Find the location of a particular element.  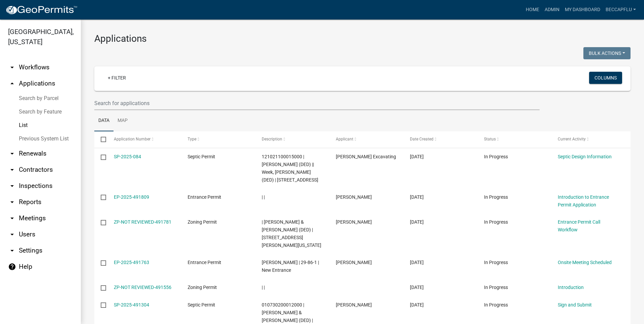

i: help is located at coordinates (12, 266).